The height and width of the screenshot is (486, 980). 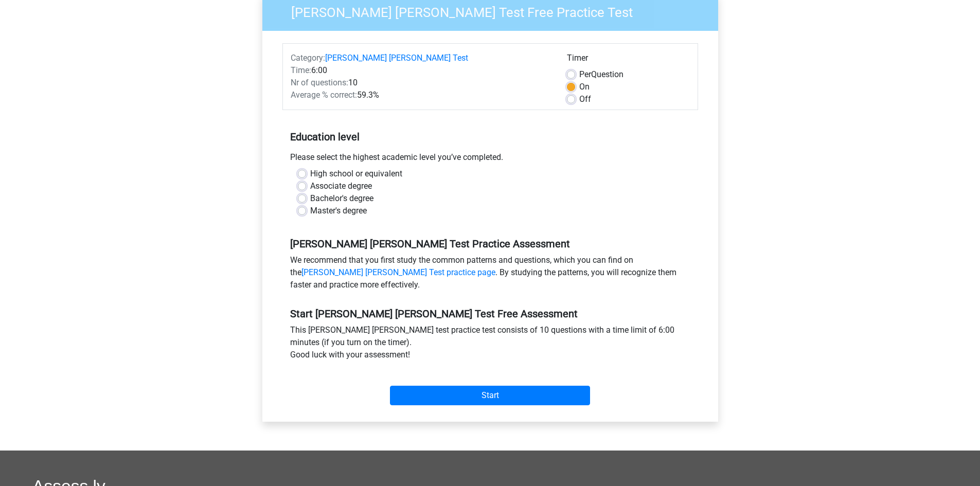 What do you see at coordinates (301, 70) in the screenshot?
I see `span: Time:` at bounding box center [301, 70].